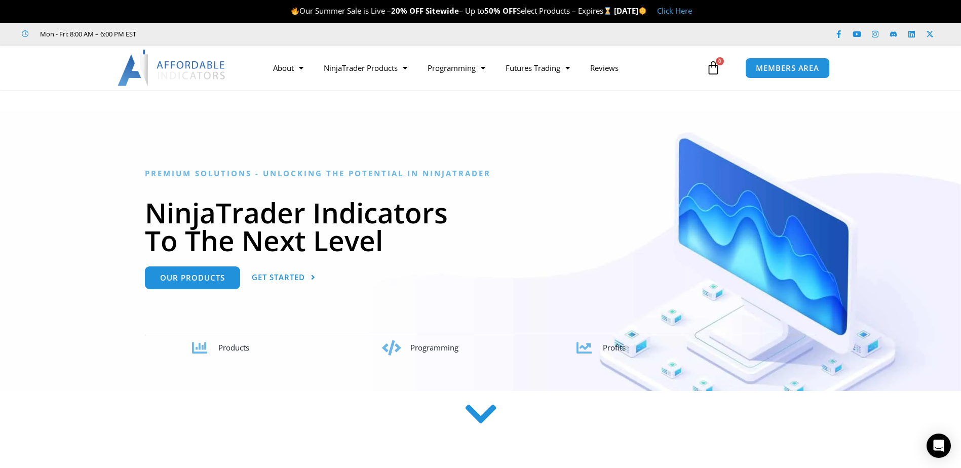  I want to click on strong: 20% OFF, so click(407, 11).